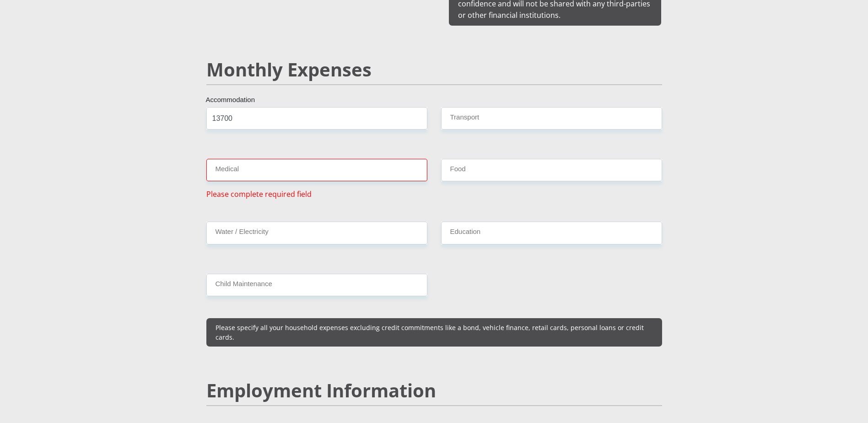 This screenshot has height=423, width=868. What do you see at coordinates (434, 70) in the screenshot?
I see `h2: Monthly Expenses` at bounding box center [434, 70].